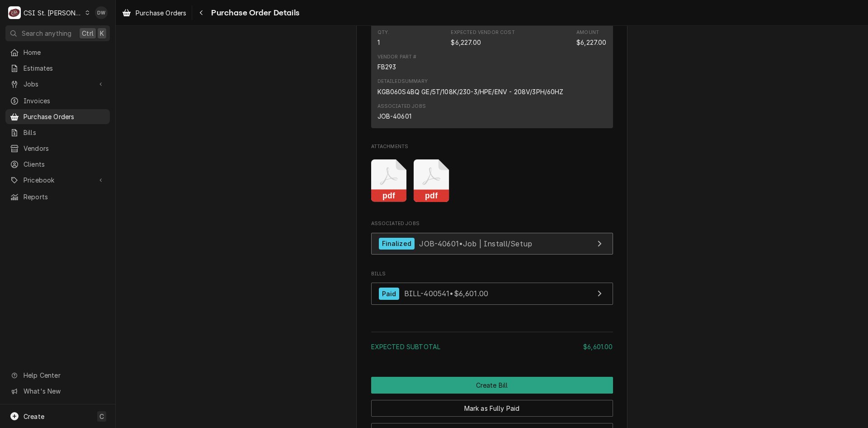  I want to click on div: Dyane Weber's Avatar, so click(101, 13).